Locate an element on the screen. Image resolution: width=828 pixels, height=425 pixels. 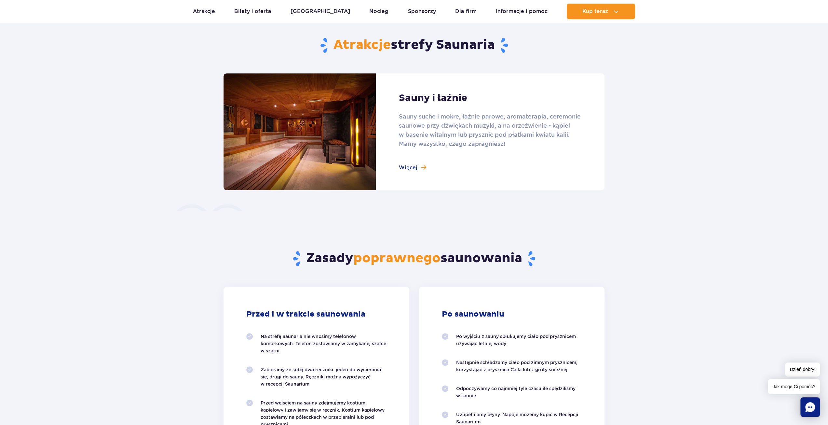
p: Po wyjściu z sauny spłukujemy ciało pod prysznicem używając letniej wody is located at coordinates (519, 340).